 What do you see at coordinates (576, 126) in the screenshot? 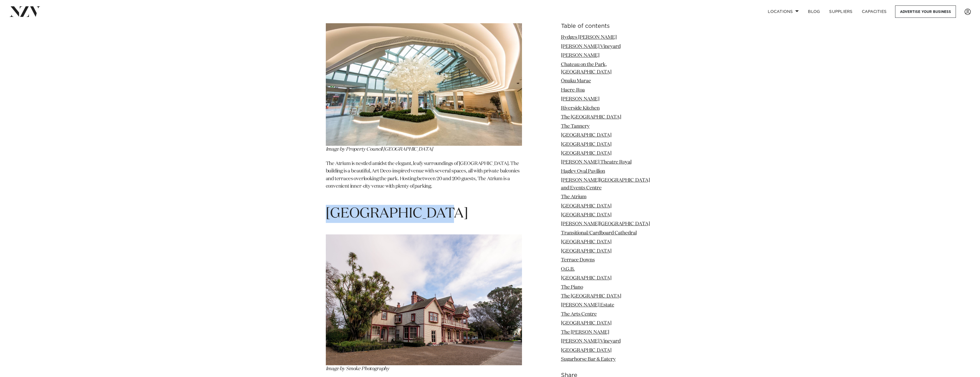
I see `a: The Tannery` at bounding box center [576, 126].